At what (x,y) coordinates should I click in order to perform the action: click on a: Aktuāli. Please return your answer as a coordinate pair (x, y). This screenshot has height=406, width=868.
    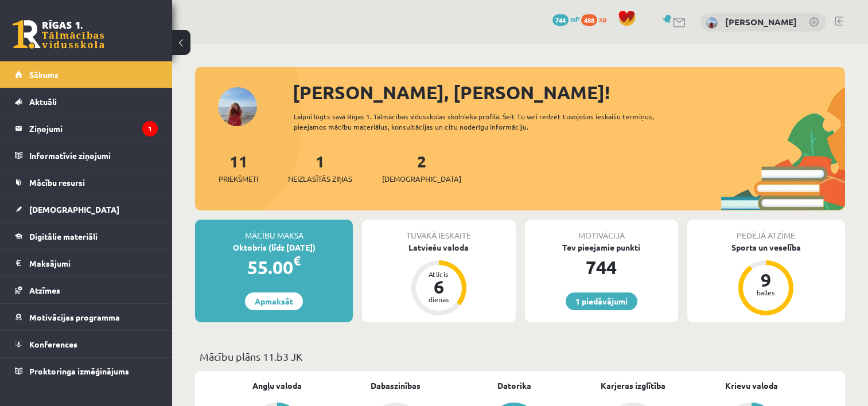
    Looking at the image, I should click on (86, 102).